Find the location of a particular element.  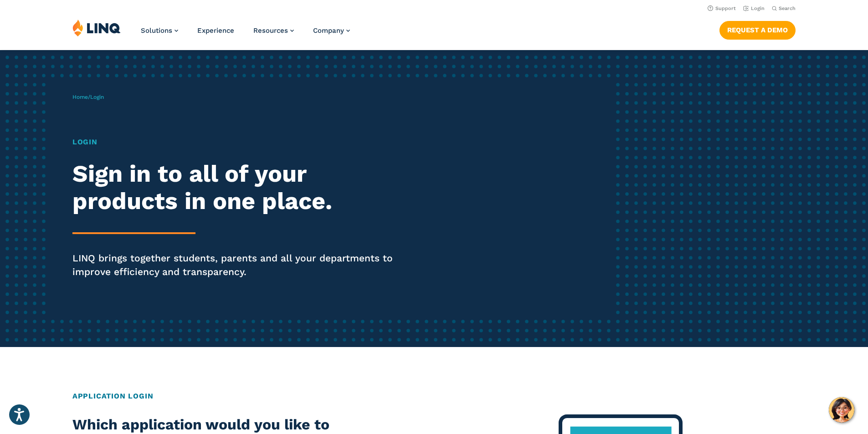

h2: Sign in to all of your products in one place. is located at coordinates (239, 187).